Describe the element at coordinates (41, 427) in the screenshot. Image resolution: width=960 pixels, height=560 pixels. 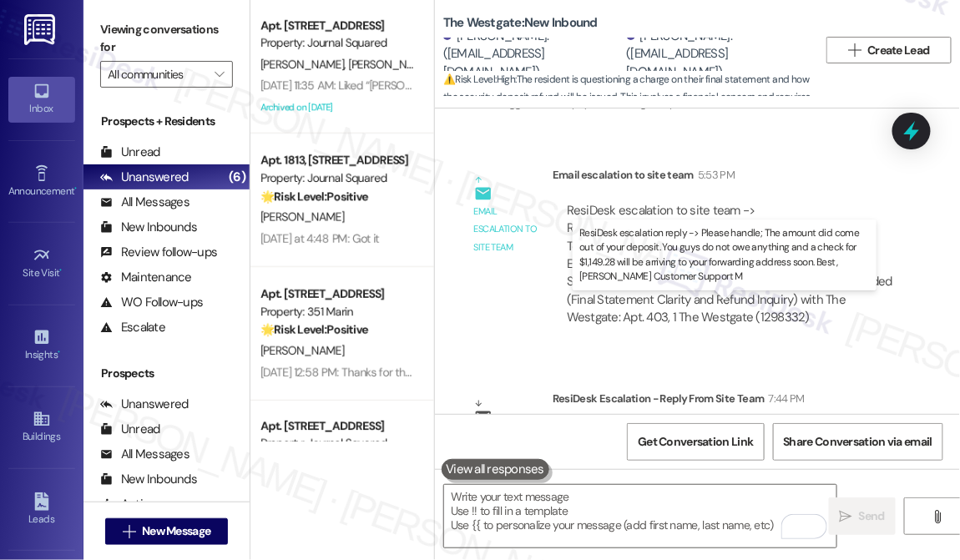
I see `a: Buildings` at that location.